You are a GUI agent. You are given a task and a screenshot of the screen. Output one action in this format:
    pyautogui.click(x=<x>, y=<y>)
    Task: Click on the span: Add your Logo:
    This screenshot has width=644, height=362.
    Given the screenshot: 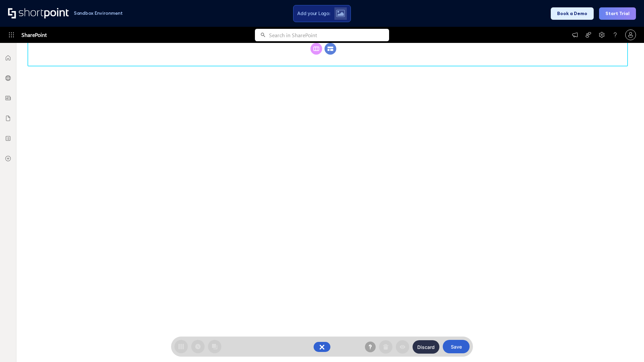 What is the action you would take?
    pyautogui.click(x=314, y=13)
    